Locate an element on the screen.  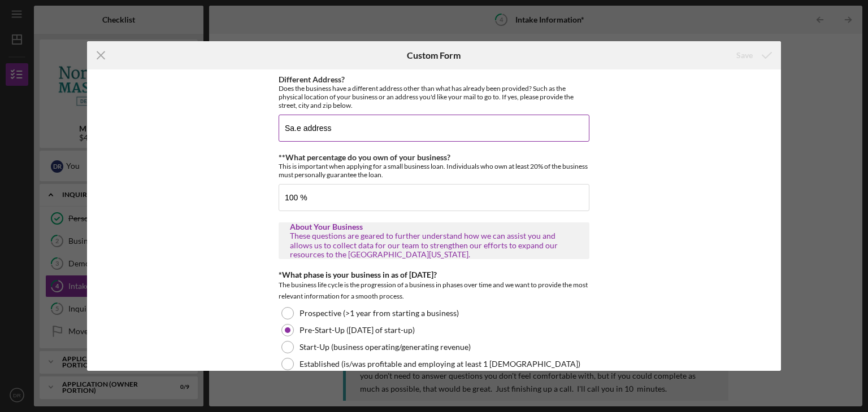
h6: Custom Form is located at coordinates (433, 55).